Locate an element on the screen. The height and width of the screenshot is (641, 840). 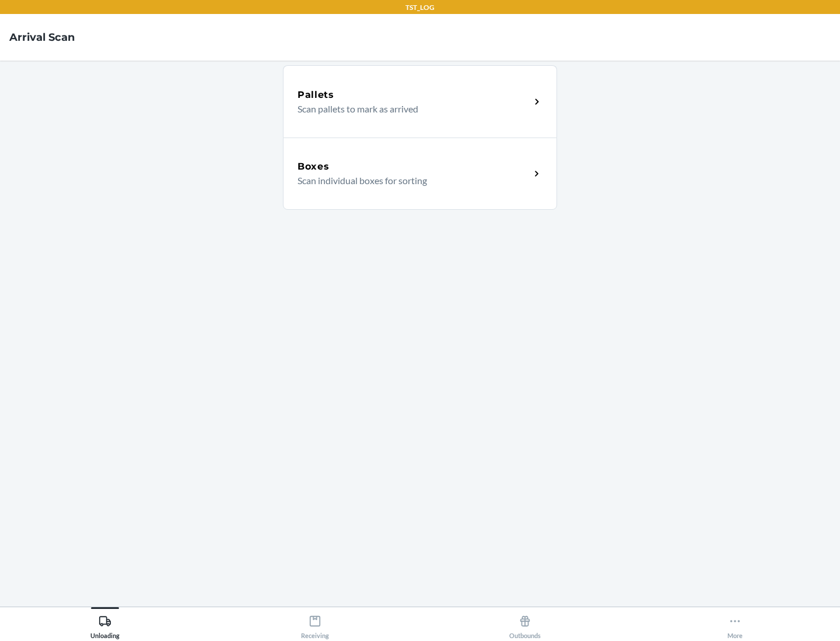
h5: Pallets is located at coordinates (315, 95).